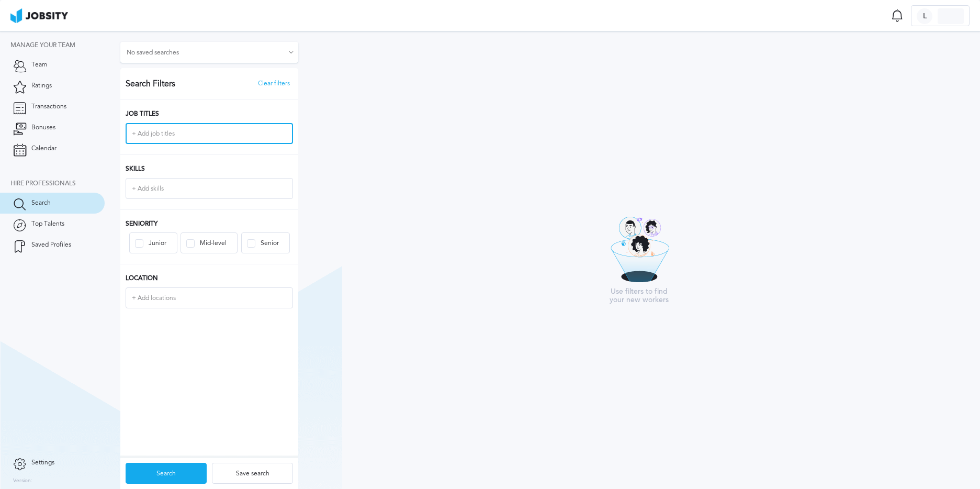  What do you see at coordinates (213, 244) in the screenshot?
I see `div: Mid-level` at bounding box center [213, 244].